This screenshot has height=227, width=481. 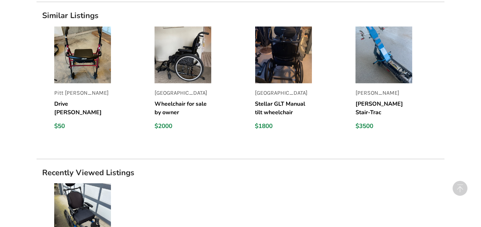 I want to click on div: $2000, so click(x=183, y=126).